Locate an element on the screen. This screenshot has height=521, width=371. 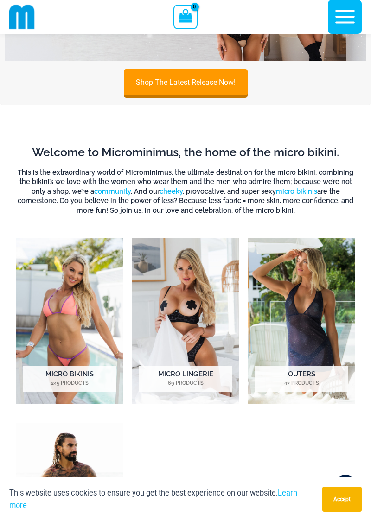
img: Micro Bikinis is located at coordinates (70, 321).